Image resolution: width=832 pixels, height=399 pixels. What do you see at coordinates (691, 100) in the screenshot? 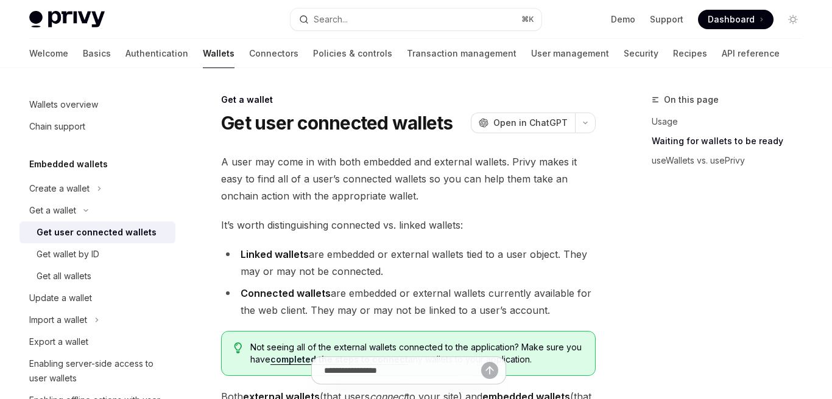
I see `span: On this page` at bounding box center [691, 100].